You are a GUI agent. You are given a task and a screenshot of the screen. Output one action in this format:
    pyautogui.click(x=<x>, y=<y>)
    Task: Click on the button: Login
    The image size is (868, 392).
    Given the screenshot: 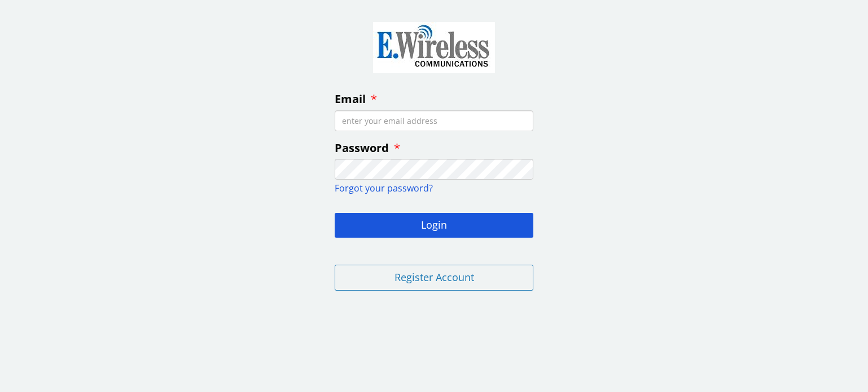 What is the action you would take?
    pyautogui.click(x=434, y=226)
    